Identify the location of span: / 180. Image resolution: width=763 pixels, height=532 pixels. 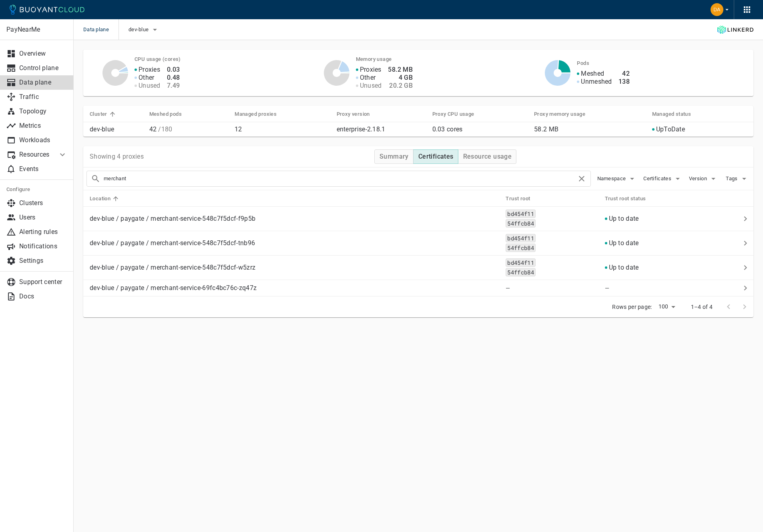
(165, 129).